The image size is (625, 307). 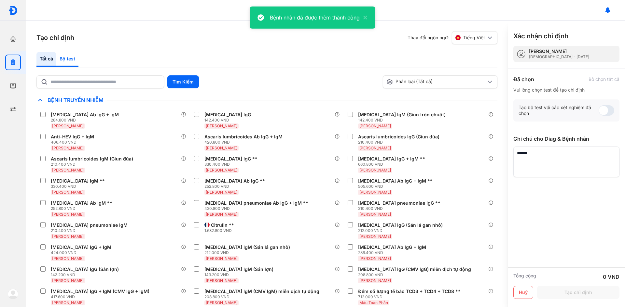 What do you see at coordinates (67, 60) in the screenshot?
I see `div: Bộ test` at bounding box center [67, 60].